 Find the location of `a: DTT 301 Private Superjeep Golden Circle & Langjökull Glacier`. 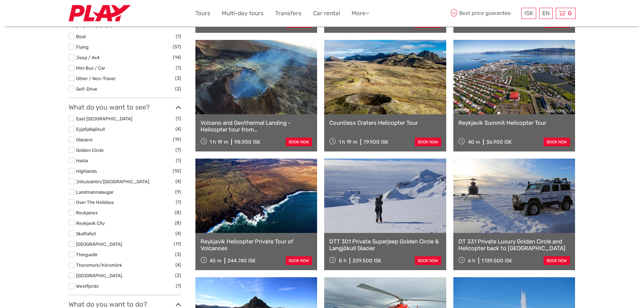

a: DTT 301 Private Superjeep Golden Circle & Langjökull Glacier is located at coordinates (385, 245).